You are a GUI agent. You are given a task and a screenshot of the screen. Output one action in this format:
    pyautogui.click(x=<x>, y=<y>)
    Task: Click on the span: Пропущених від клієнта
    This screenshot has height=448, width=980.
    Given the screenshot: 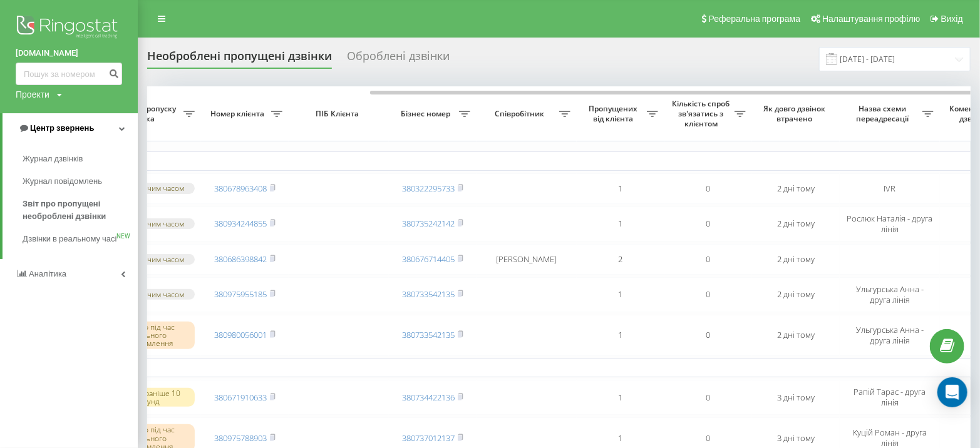 What is the action you would take?
    pyautogui.click(x=615, y=113)
    